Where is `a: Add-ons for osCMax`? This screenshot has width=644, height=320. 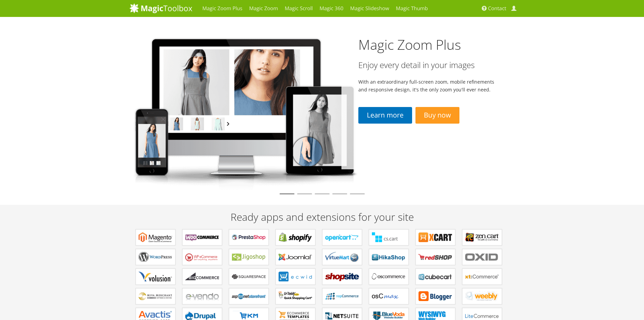 a: Add-ons for osCMax is located at coordinates (389, 296).